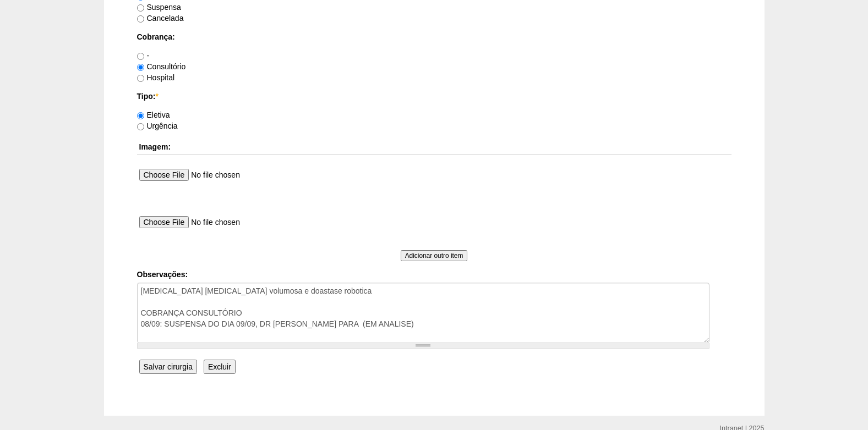 This screenshot has width=868, height=430. What do you see at coordinates (159, 7) in the screenshot?
I see `label: Suspensa` at bounding box center [159, 7].